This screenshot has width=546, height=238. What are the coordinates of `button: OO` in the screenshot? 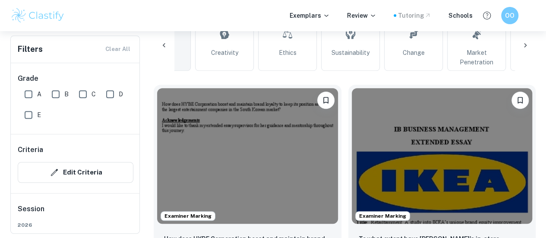 It's located at (510, 16).